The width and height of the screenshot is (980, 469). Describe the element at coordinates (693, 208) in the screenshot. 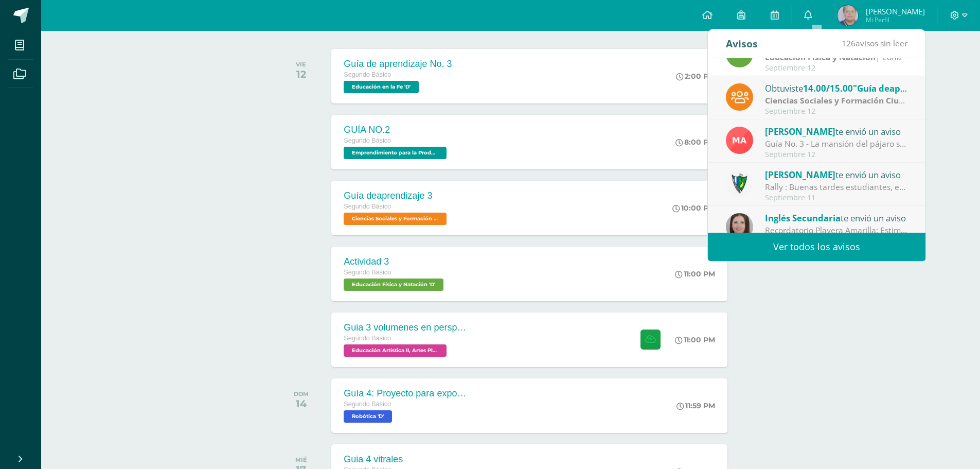

I see `div: 10:00 PM` at that location.